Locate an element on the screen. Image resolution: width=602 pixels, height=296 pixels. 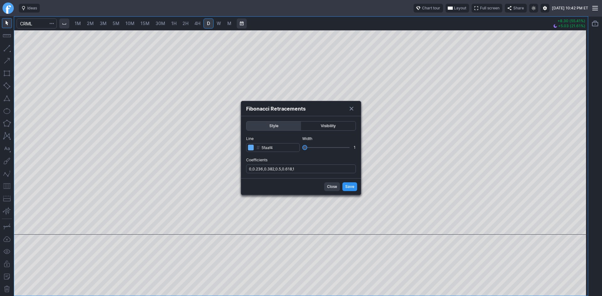
input: Line# is located at coordinates (273, 148).